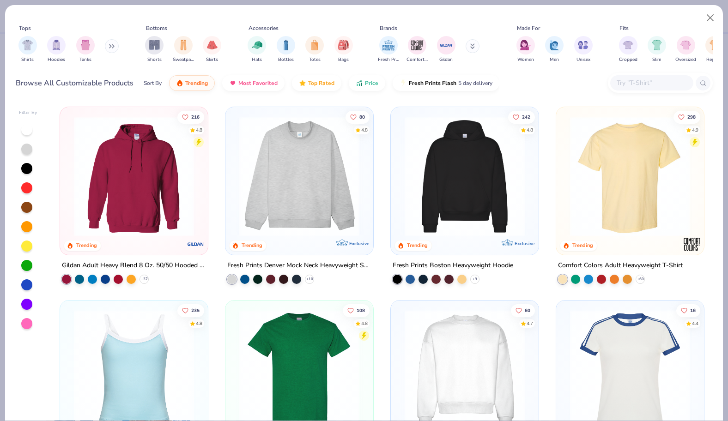 The image size is (728, 421). Describe the element at coordinates (465, 176) in the screenshot. I see `img: 91acfc32-fd48-4d6b-bdad-a4c1a30ac3fc` at that location.